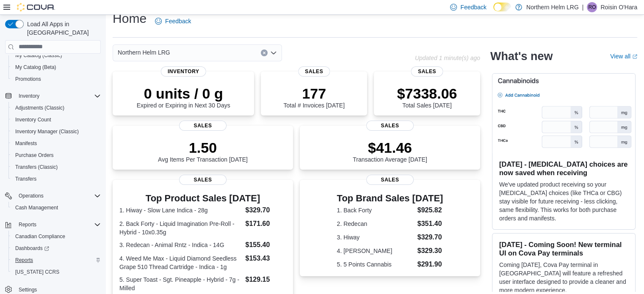 Image resolution: width=644 pixels, height=294 pixels. I want to click on div: Expired or Expiring in Next 30 Days, so click(183, 97).